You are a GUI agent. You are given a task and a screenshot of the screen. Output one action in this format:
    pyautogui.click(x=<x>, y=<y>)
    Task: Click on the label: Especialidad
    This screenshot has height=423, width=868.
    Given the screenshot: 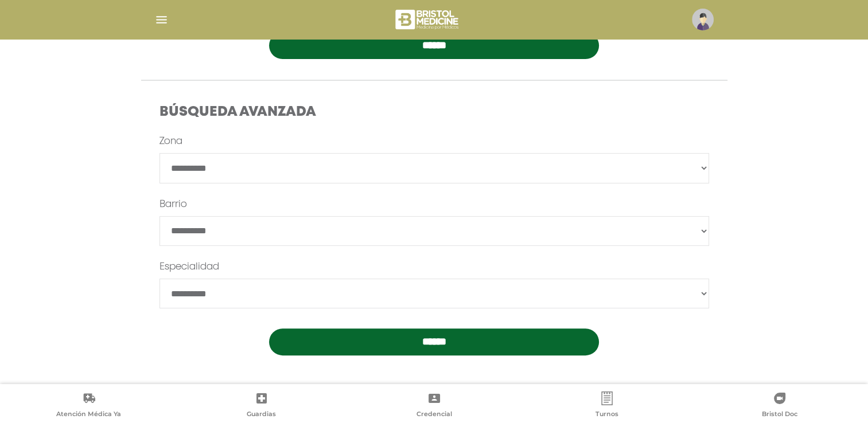 What is the action you would take?
    pyautogui.click(x=189, y=267)
    